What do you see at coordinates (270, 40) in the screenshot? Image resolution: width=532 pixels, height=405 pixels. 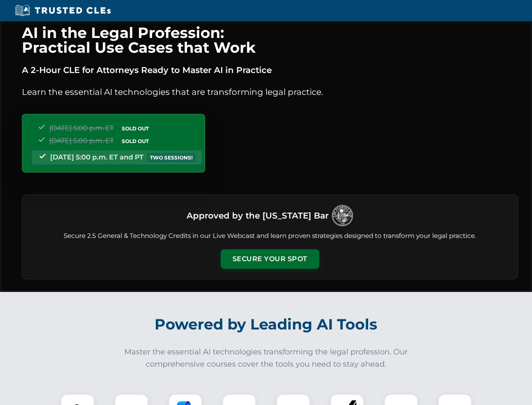 I see `h1: AI in the Legal Profession: Practical Use Cases that Work` at bounding box center [270, 40].